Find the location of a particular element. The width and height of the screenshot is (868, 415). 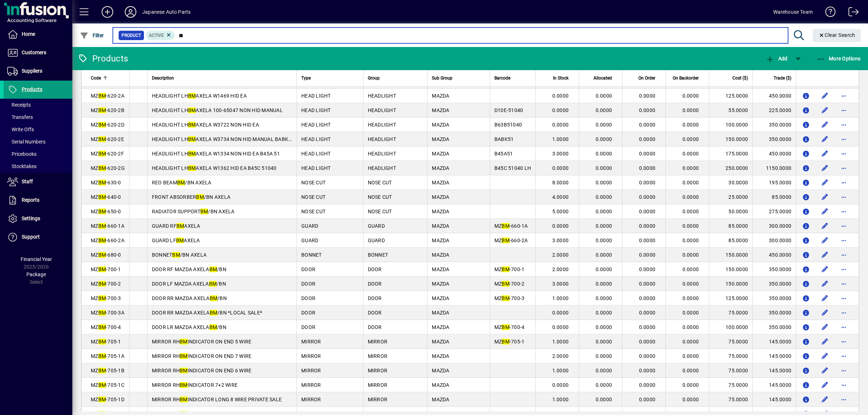

span: Settings is located at coordinates (31, 218).